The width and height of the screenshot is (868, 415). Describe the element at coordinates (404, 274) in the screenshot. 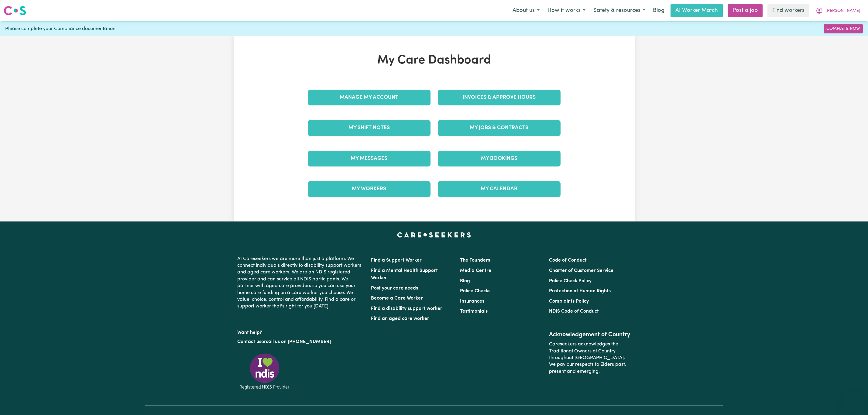

I see `a: Find a Mental Health Support Worker` at that location.